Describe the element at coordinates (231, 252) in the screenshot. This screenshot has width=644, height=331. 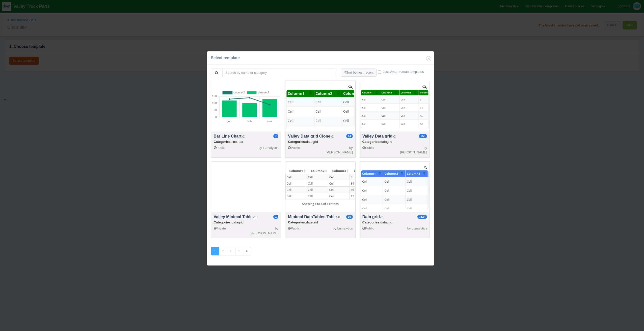
I see `a: 3` at that location.